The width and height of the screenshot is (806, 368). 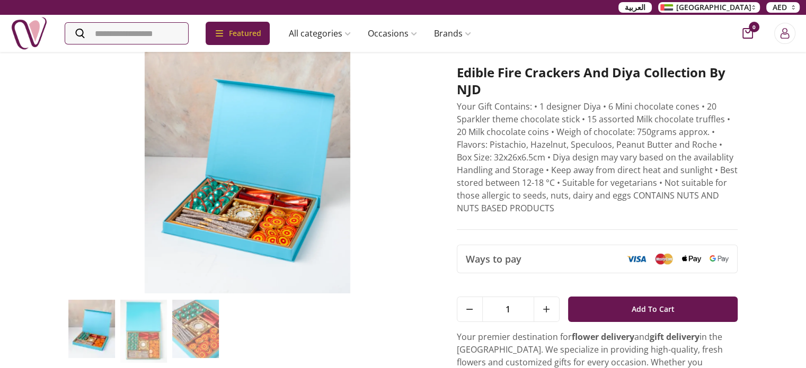 I want to click on button: Add To Cart, so click(x=653, y=309).